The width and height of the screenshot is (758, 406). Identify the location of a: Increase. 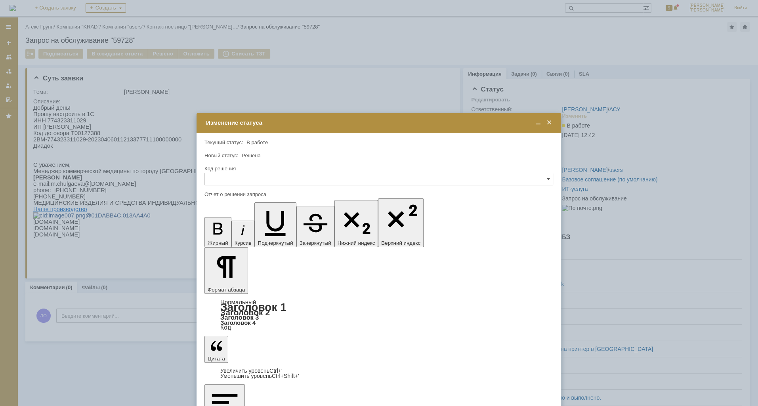
(251, 371).